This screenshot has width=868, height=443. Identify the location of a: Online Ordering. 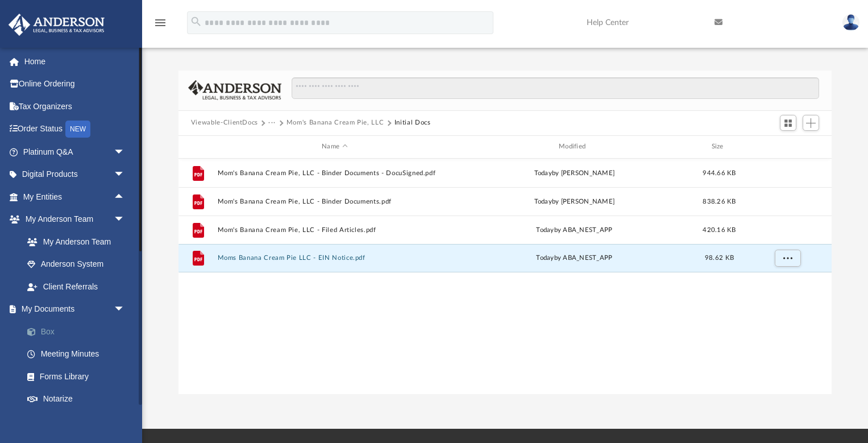
(75, 85).